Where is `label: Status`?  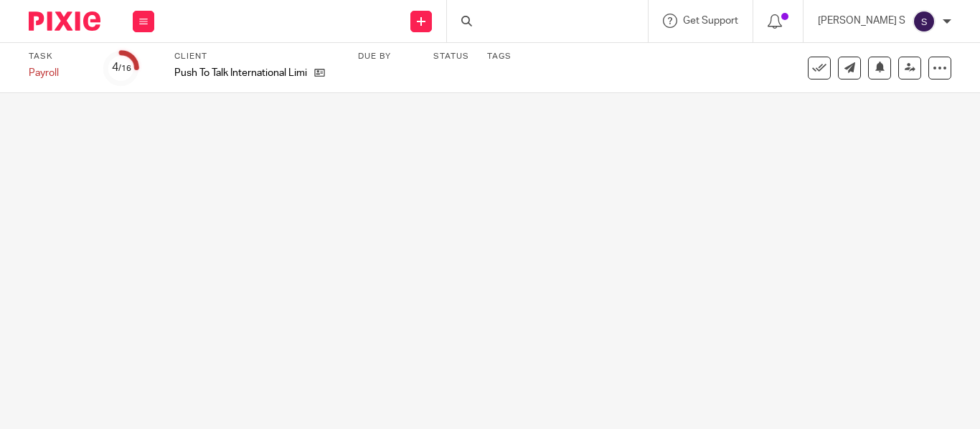 label: Status is located at coordinates (452, 57).